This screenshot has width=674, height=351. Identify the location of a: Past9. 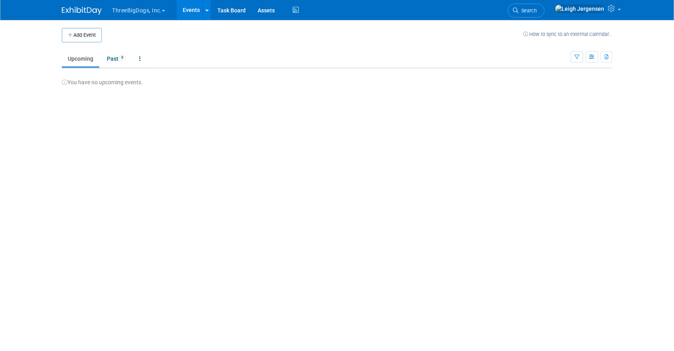
(116, 59).